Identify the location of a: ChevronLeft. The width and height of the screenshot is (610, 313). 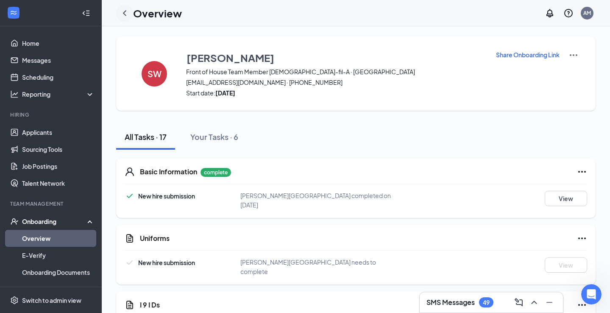
(125, 13).